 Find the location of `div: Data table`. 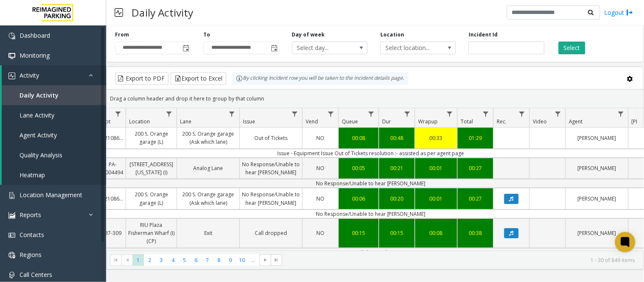

div: Data table is located at coordinates (375, 179).